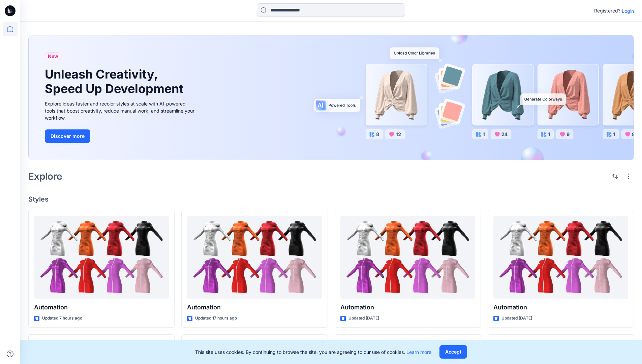  I want to click on h4: Styles, so click(331, 199).